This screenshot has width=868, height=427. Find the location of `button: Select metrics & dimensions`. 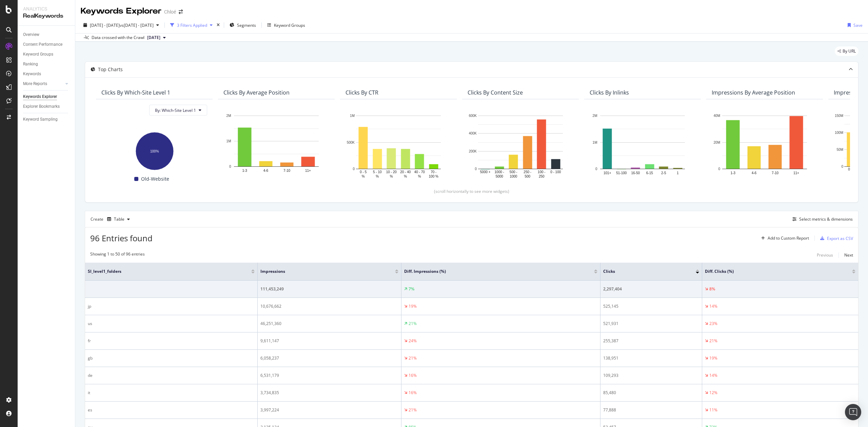

button: Select metrics & dimensions is located at coordinates (821, 219).